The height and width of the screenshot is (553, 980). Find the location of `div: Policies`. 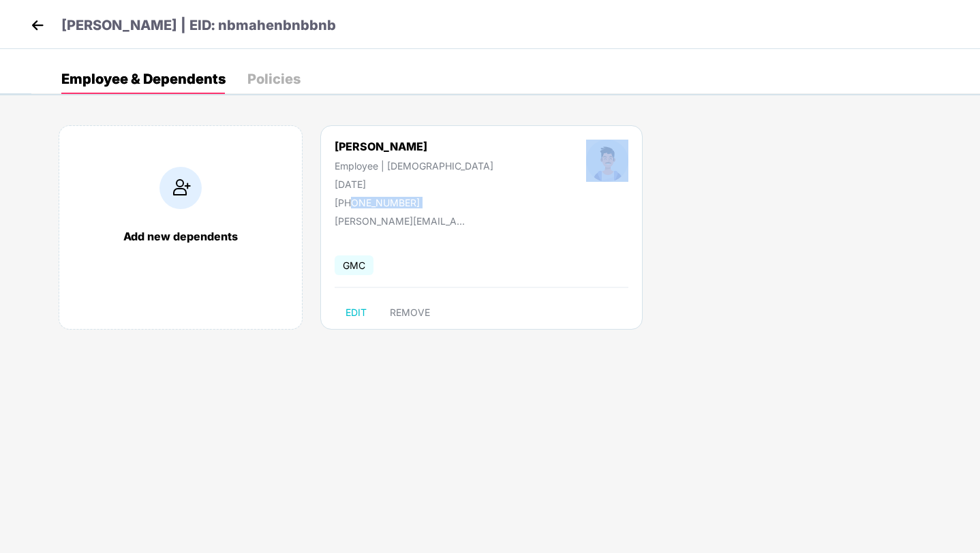

div: Policies is located at coordinates (274, 79).